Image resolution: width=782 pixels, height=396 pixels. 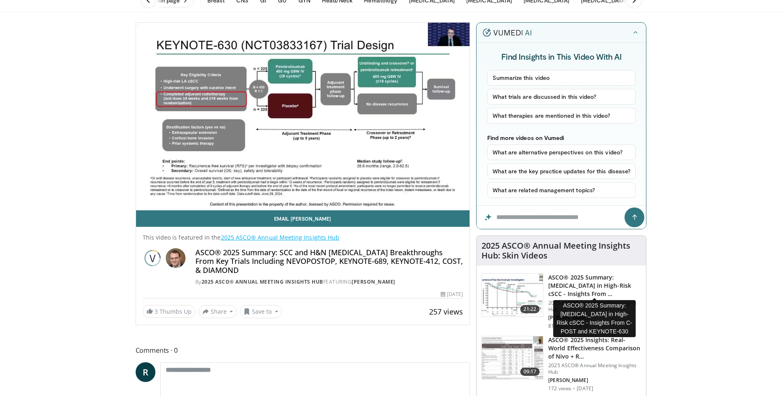 What do you see at coordinates (561, 190) in the screenshot?
I see `button: What are related management topics?` at bounding box center [561, 190].